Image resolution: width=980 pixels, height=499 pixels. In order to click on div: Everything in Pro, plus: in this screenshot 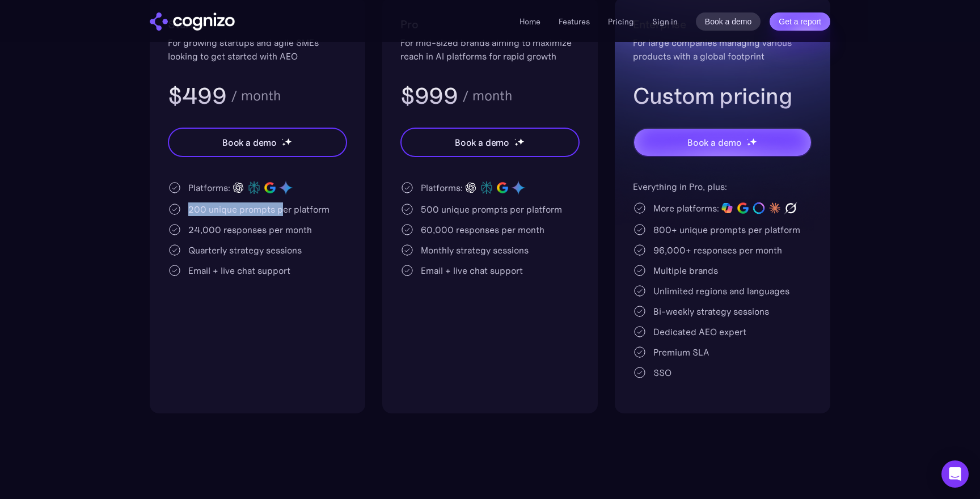, I will do `click(722, 187)`.